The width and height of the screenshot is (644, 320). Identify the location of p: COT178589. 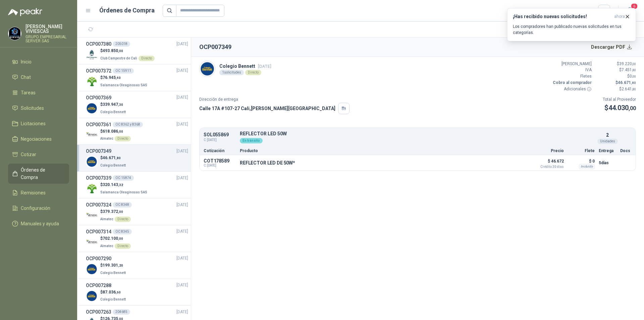
(220, 161).